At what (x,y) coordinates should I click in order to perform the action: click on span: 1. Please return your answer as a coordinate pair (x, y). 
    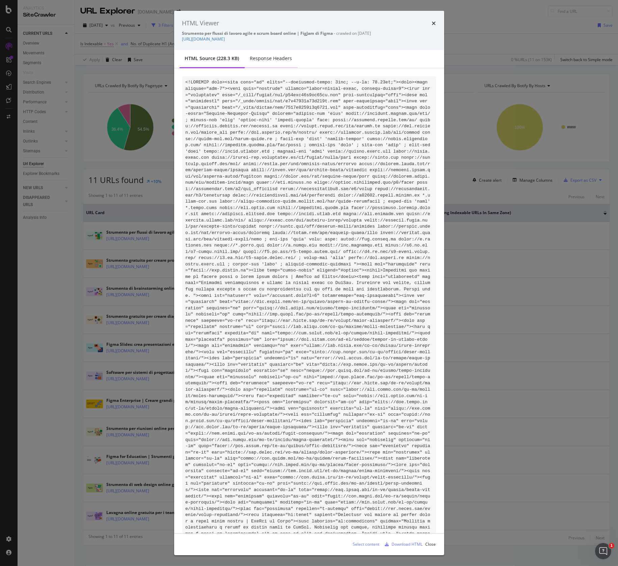
    Looking at the image, I should click on (612, 546).